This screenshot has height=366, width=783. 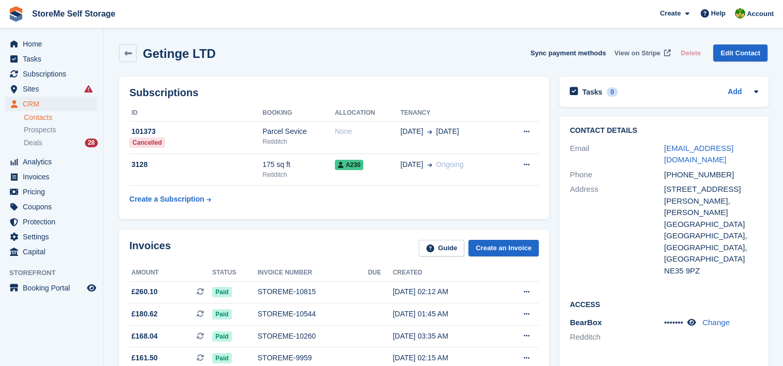 What do you see at coordinates (664, 131) in the screenshot?
I see `h2: Contact Details` at bounding box center [664, 131].